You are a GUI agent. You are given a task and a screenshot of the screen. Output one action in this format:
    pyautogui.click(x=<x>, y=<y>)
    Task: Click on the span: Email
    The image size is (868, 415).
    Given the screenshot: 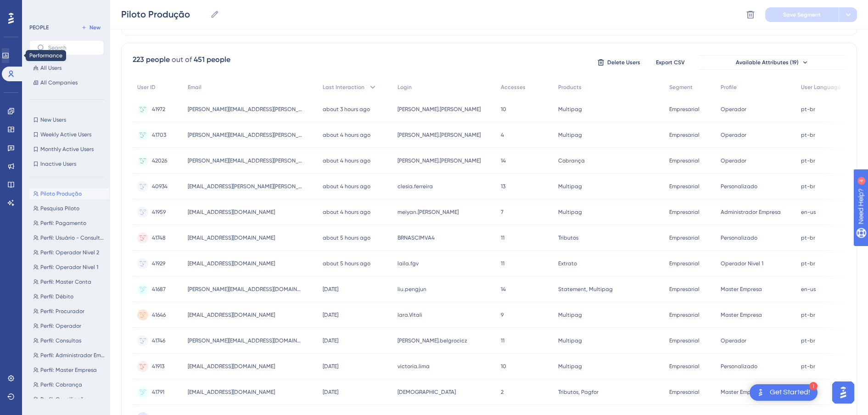 What is the action you would take?
    pyautogui.click(x=195, y=87)
    